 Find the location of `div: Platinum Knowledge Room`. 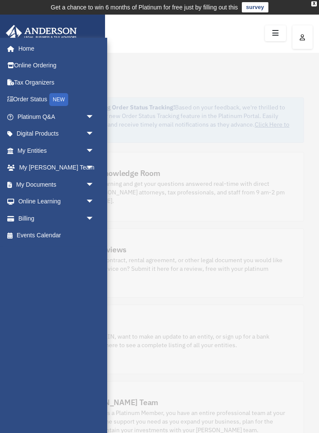

div: Platinum Knowledge Room is located at coordinates (113, 173).